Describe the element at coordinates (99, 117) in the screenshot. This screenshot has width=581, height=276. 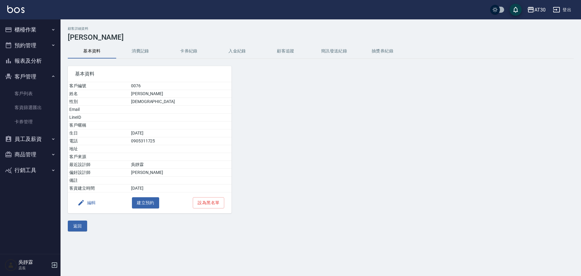
I see `td: LineID` at that location.